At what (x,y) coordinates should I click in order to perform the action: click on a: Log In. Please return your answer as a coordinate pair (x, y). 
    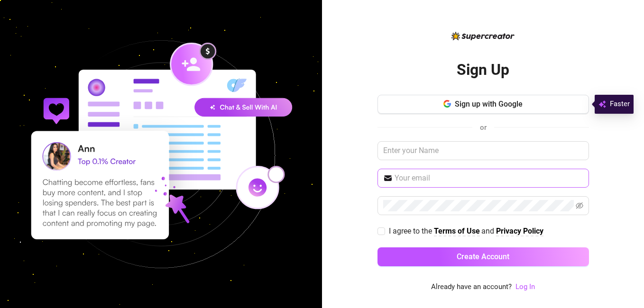
    Looking at the image, I should click on (525, 287).